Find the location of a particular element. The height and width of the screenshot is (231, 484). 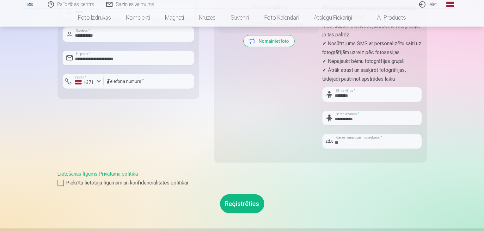

p: ✔ Nosūtīt jums SMS ar personalizētu saiti uz fotogrāfijām uzreiz pēc fotosesijas is located at coordinates (372, 48).